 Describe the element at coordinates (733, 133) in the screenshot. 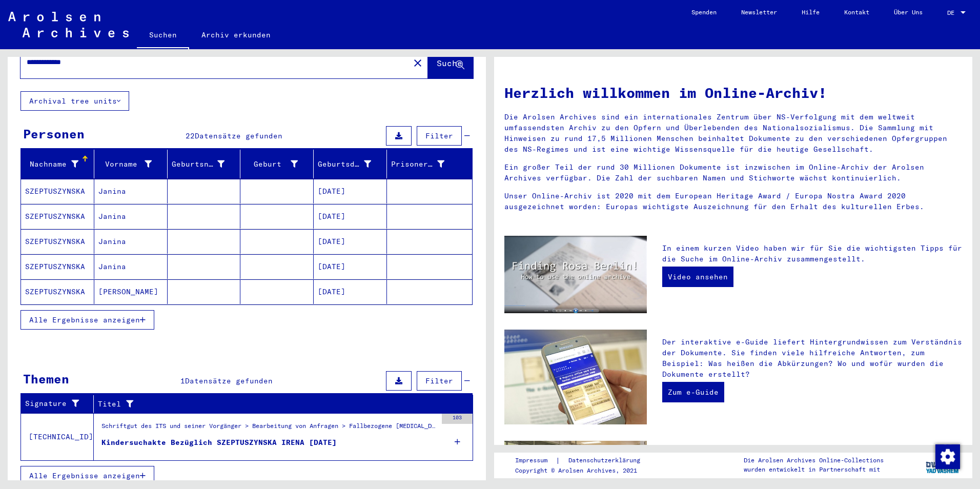

I see `p: Die Arolsen Archives sind ein internationales Zentrum über NS-Verfolgung mit dem weltweit umfasse...` at that location.